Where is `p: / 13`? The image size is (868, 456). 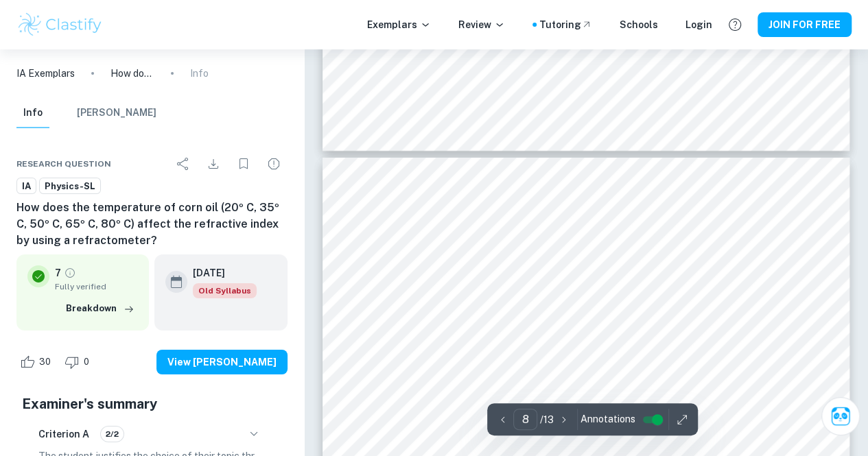 p: / 13 is located at coordinates (546, 420).